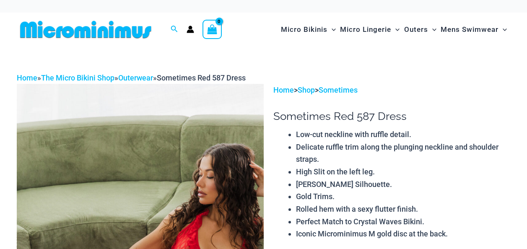  Describe the element at coordinates (392, 116) in the screenshot. I see `h1: Sometimes Red 587 Dress` at that location.